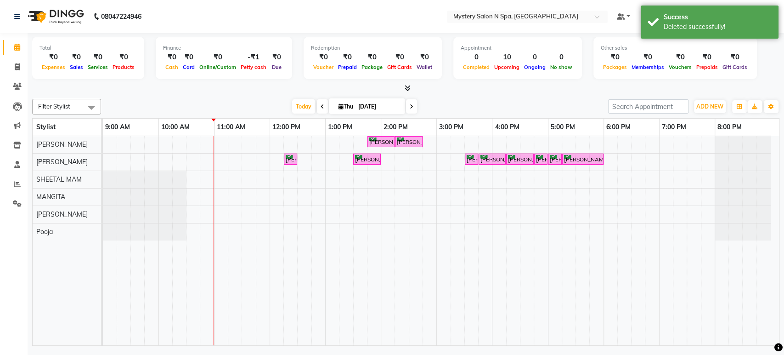 The image size is (784, 355). I want to click on span: SHEETAL MAM, so click(59, 179).